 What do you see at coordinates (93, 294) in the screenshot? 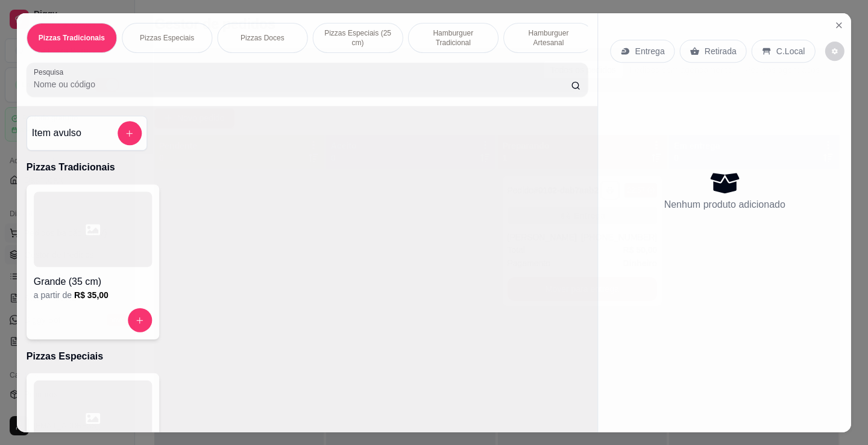
I see `div: a partir de` at bounding box center [93, 294].